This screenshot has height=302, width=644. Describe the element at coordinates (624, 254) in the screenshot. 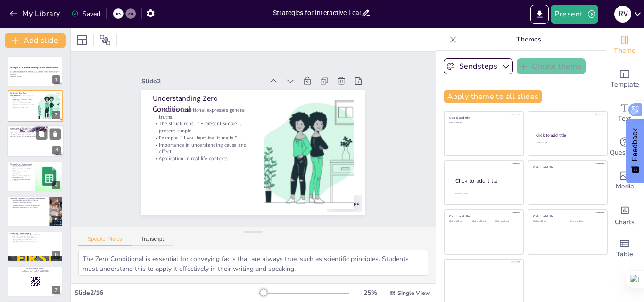

I see `span: Table` at that location.